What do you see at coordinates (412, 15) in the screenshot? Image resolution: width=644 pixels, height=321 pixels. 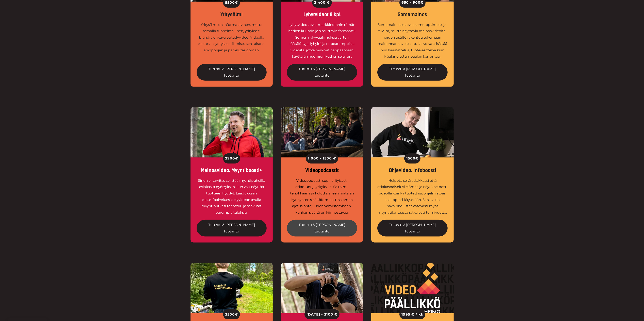 I see `div: Somemainos` at bounding box center [412, 15].